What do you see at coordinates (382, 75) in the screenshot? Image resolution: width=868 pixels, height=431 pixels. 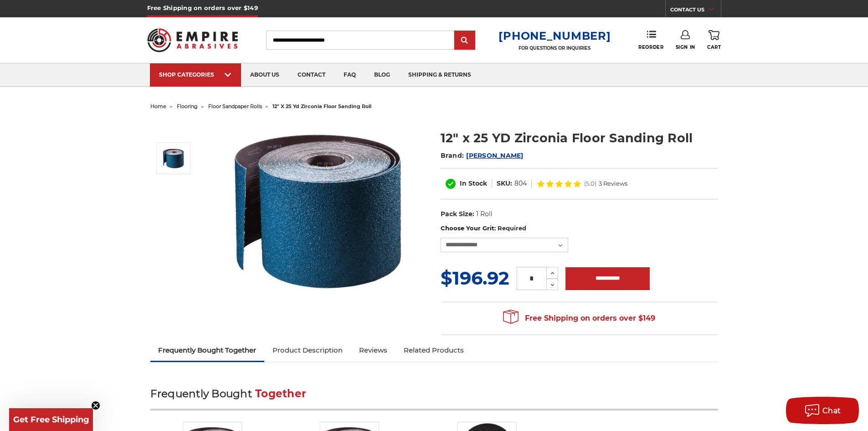 I see `a: blog` at bounding box center [382, 75].